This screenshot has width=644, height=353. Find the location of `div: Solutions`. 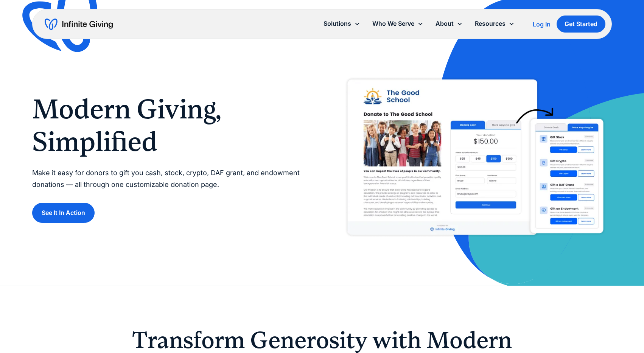

div: Solutions is located at coordinates (337, 23).